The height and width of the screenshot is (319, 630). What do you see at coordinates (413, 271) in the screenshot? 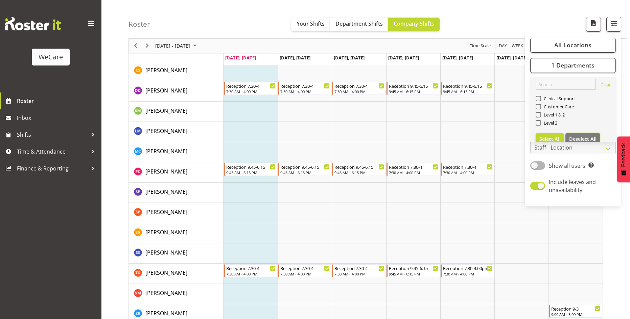
I see `div: Tayah Giesbrecht"s event - Reception 9.45-6.15 Begin From Thursday, August 28, 2025 at 9:45:00 AM...` at bounding box center [413, 271].